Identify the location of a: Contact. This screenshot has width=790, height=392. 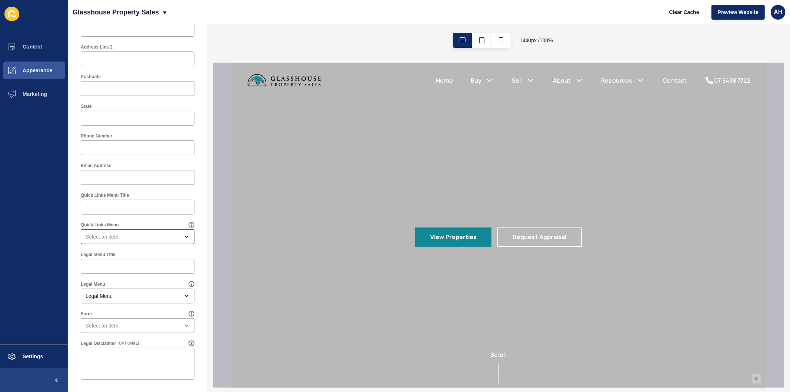
(443, 18).